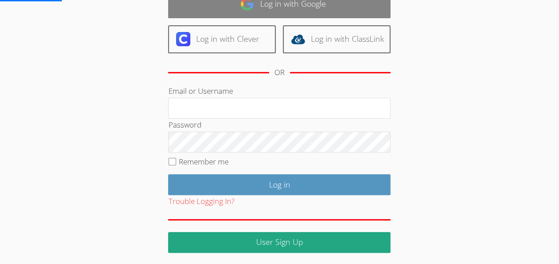 The image size is (559, 264). I want to click on button: Trouble Logging In?, so click(201, 201).